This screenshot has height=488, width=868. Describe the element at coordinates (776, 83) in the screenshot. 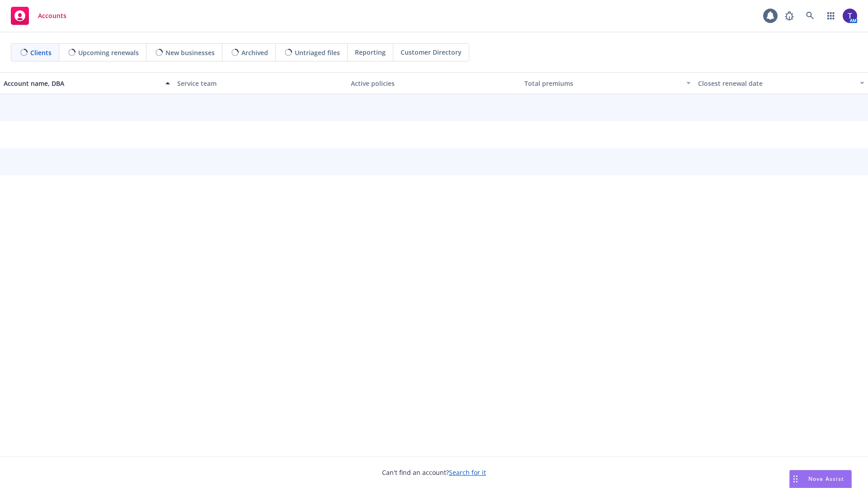

I see `div: Closest renewal date` at that location.